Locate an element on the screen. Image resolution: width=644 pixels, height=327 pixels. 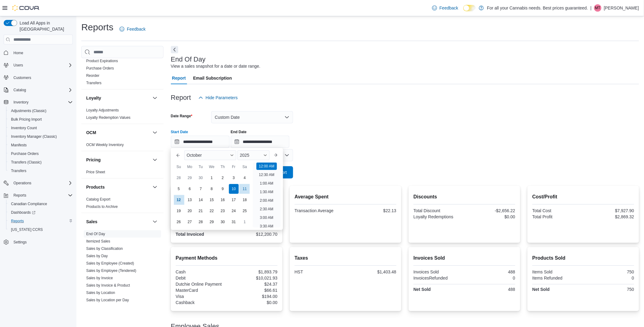
button: Manifests is located at coordinates (41, 145).